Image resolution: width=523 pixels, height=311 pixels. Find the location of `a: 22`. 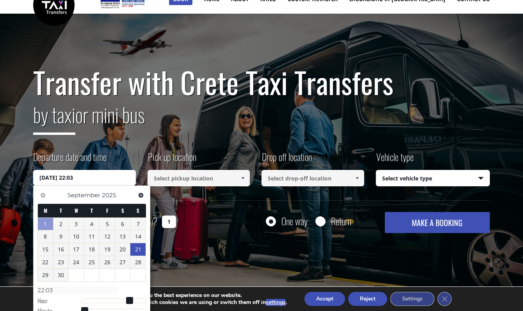

a: 22 is located at coordinates (45, 263).